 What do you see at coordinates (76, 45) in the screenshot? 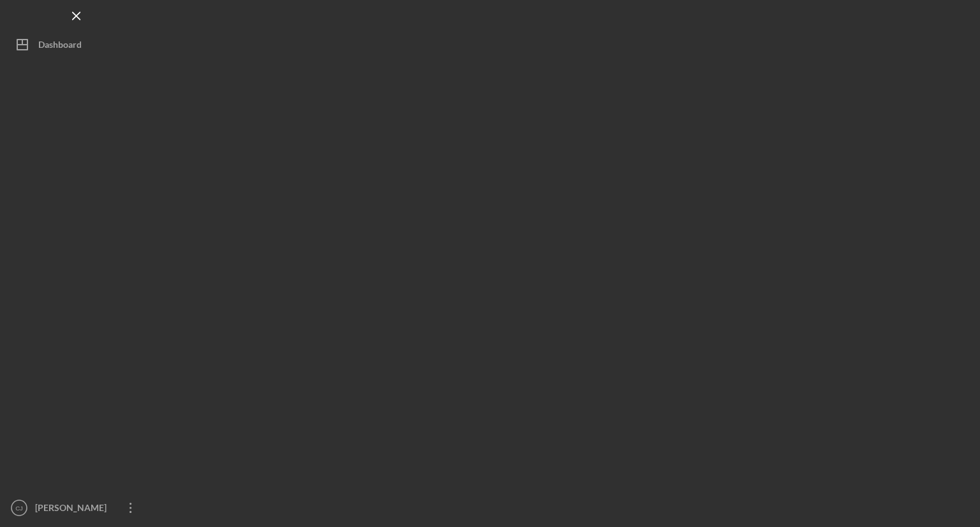
I see `a: Dashboard` at bounding box center [76, 45].